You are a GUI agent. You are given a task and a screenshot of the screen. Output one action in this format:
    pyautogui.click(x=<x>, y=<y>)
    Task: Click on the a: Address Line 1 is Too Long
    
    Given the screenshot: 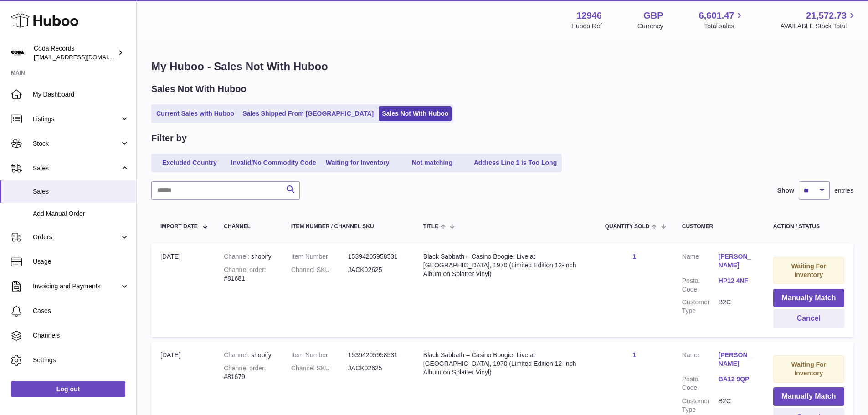 What is the action you would take?
    pyautogui.click(x=515, y=163)
    